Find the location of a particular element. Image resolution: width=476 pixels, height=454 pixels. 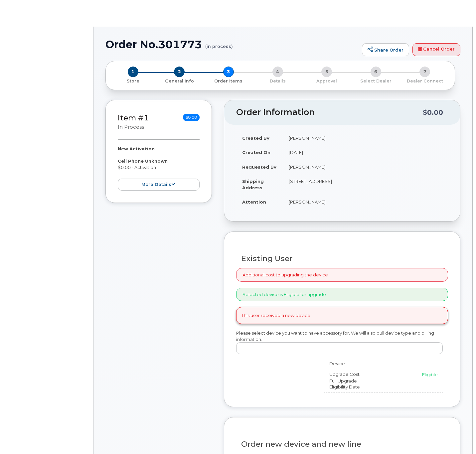

div: Please select device you want to have accessory for. We will also pull device type and billing in... is located at coordinates (342, 342).